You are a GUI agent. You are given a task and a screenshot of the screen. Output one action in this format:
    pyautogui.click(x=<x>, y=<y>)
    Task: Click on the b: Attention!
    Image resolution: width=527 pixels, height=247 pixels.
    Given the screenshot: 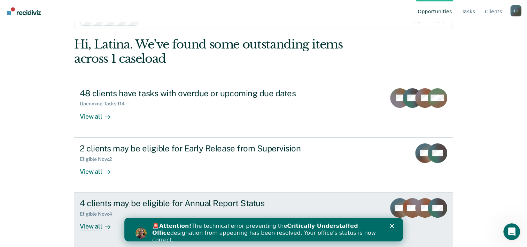 What is the action you would take?
    pyautogui.click(x=51, y=8)
    